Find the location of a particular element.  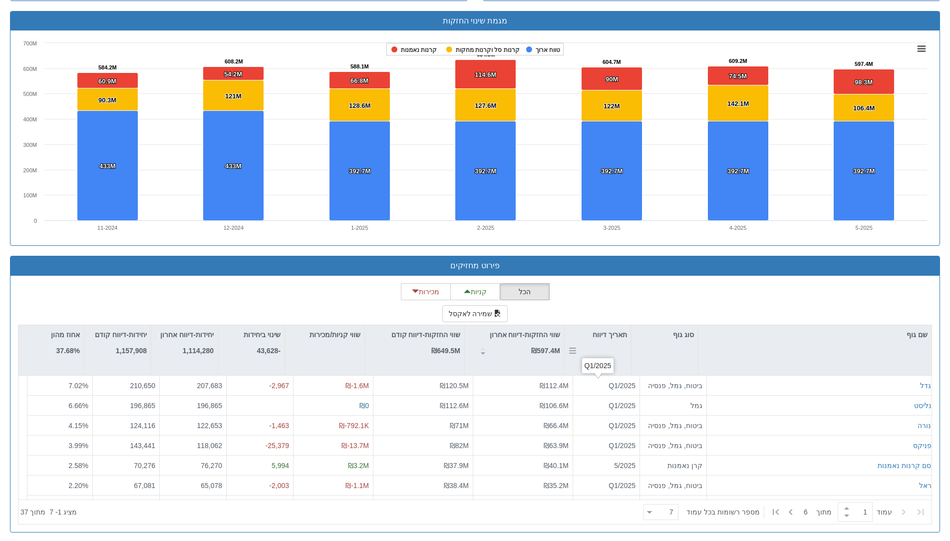

text: 200M is located at coordinates (30, 170).